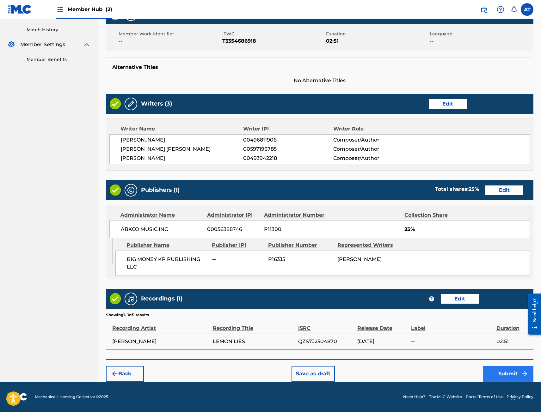 The height and width of the screenshot is (412, 541). Describe the element at coordinates (484, 9) in the screenshot. I see `a: Public Search` at that location.